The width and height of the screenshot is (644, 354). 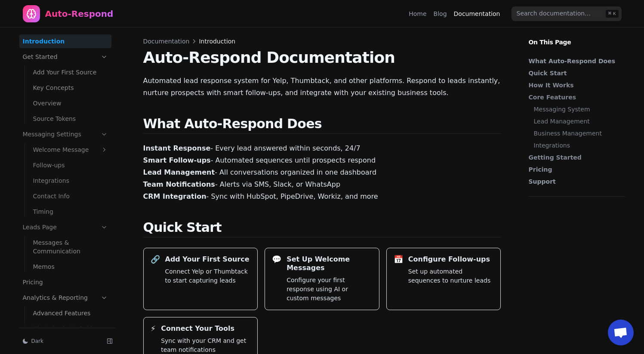 What do you see at coordinates (66, 57) in the screenshot?
I see `a: Get Started` at bounding box center [66, 57].